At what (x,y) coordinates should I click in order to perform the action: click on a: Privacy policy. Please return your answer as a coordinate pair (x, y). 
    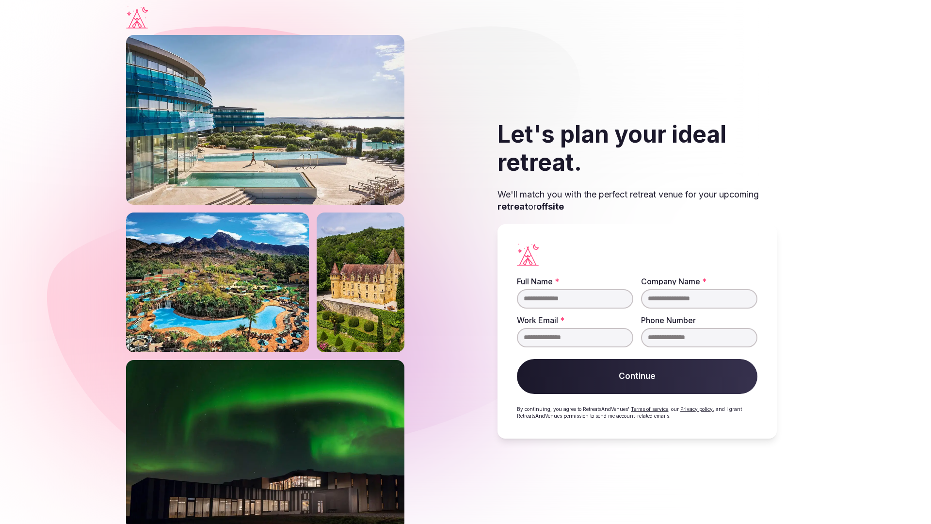
    Looking at the image, I should click on (697, 409).